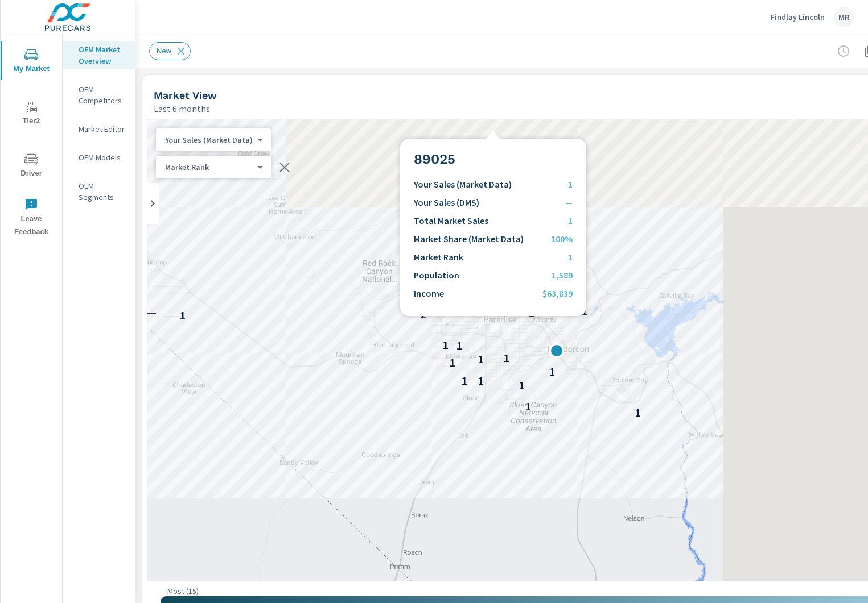  I want to click on div: OEM Models, so click(98, 157).